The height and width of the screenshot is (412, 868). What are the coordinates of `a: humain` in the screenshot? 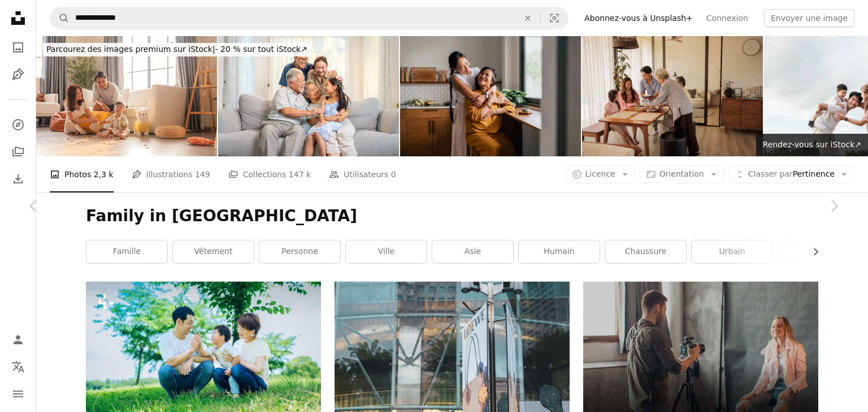 It's located at (559, 252).